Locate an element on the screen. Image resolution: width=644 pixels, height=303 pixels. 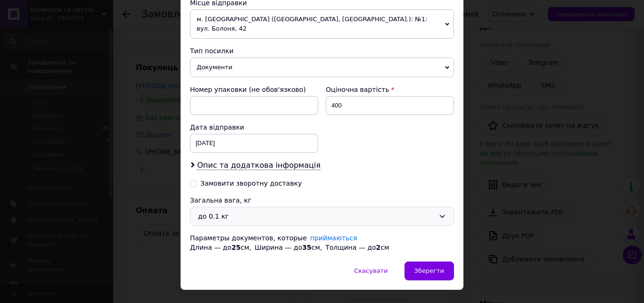
span: Тип посилки is located at coordinates (212, 51).